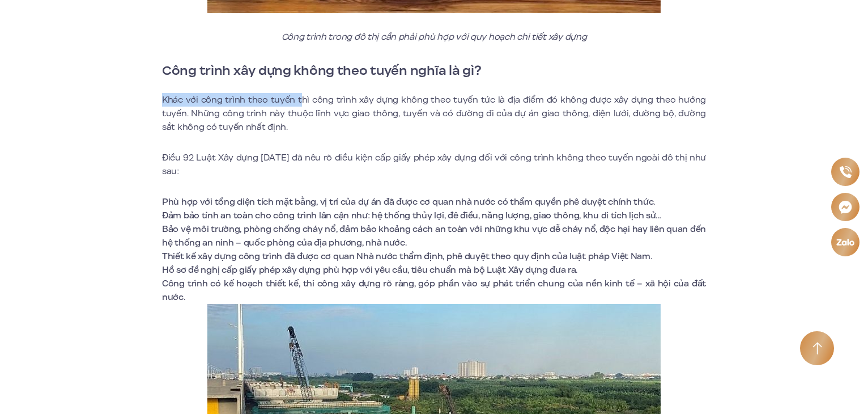 The height and width of the screenshot is (414, 868). What do you see at coordinates (434, 290) in the screenshot?
I see `li: Công trình có kế hoạch thiết kế, thi công xây dựng rõ ràng, góp phần vào sự phát triển chung của ...` at bounding box center [434, 290].